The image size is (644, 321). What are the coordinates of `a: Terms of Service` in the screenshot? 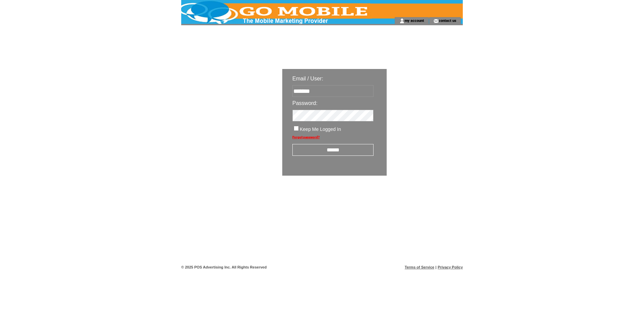 It's located at (420, 267).